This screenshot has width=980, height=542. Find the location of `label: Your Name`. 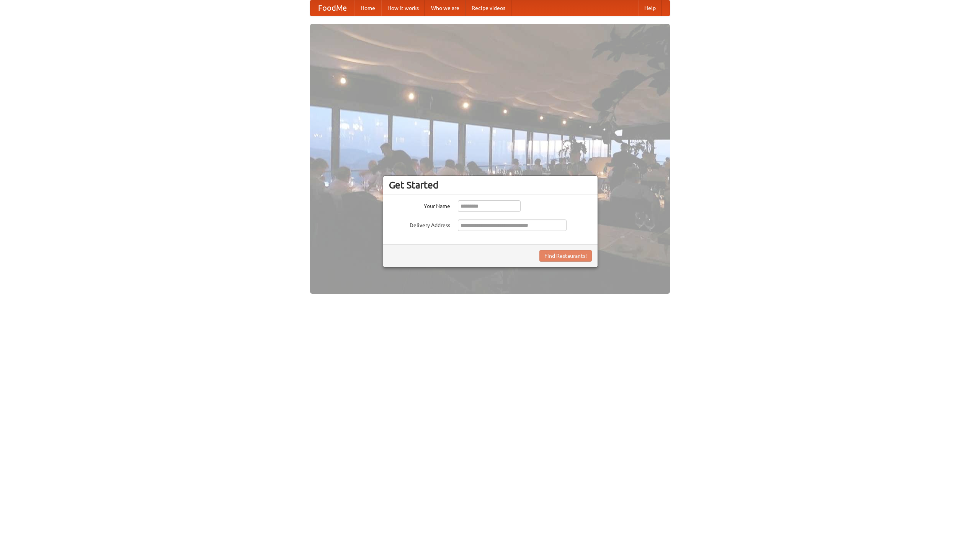

label: Your Name is located at coordinates (419, 205).